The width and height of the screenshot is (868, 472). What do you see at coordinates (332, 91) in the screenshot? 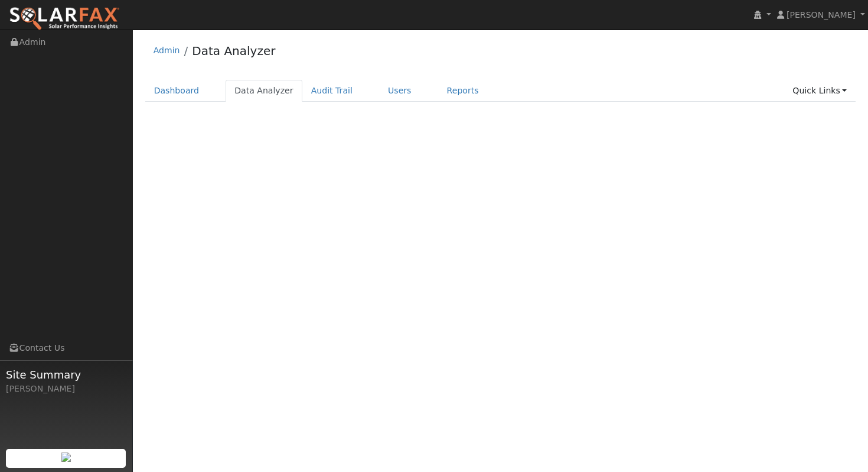
I see `a: Audit Trail` at bounding box center [332, 91].